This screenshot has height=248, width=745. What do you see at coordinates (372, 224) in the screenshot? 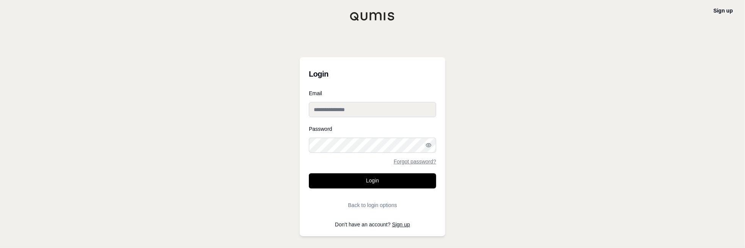
I see `p: Don't have an account?` at bounding box center [372, 224].